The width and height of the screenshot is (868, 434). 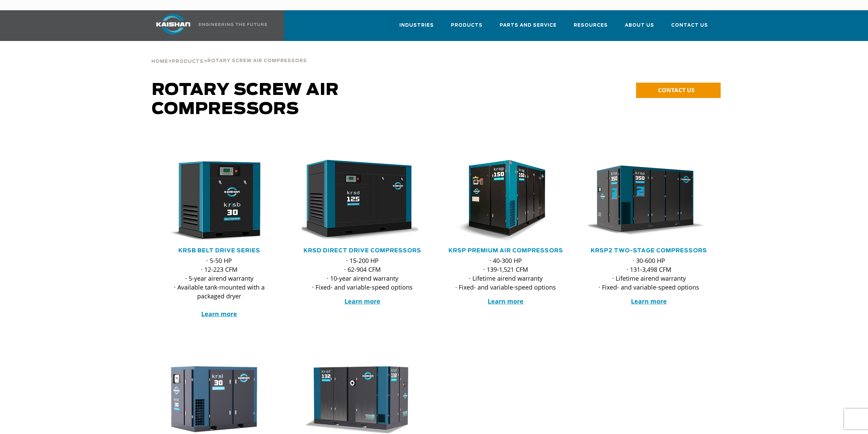 What do you see at coordinates (649, 201) in the screenshot?
I see `div: krsp350` at bounding box center [649, 201].